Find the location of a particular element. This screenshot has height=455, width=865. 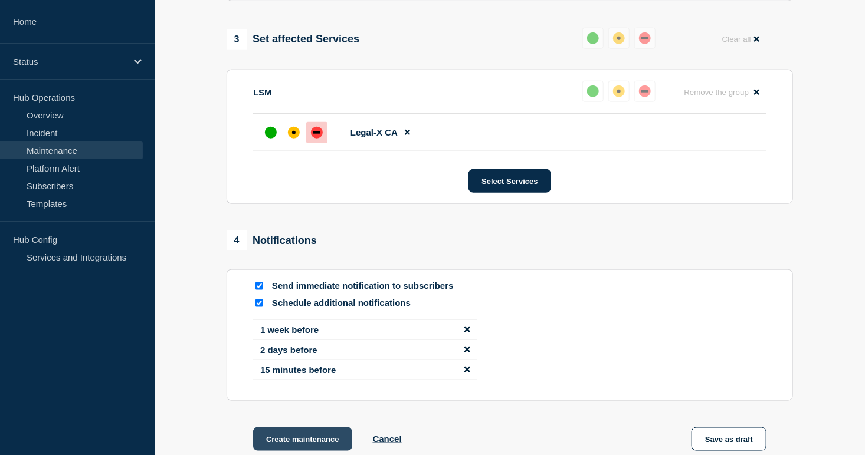

button: disable notification 1 week before is located at coordinates (467, 330).